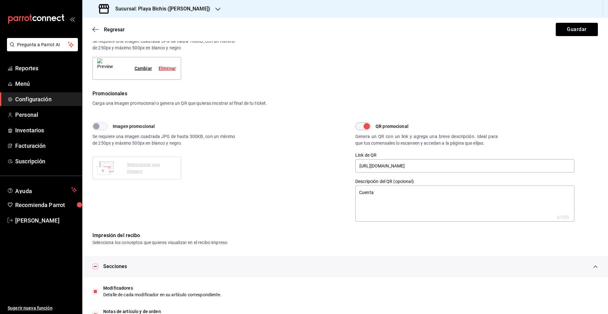 The height and width of the screenshot is (314, 608). What do you see at coordinates (392, 126) in the screenshot?
I see `span: QR promocional` at bounding box center [392, 126].